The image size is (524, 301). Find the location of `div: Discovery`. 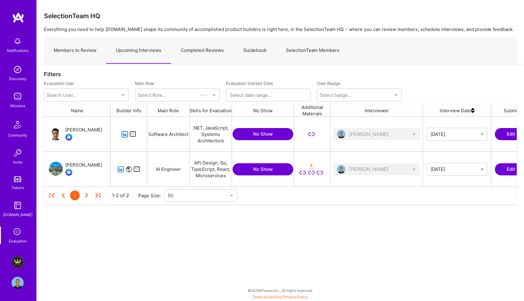

div: Discovery is located at coordinates (18, 78).